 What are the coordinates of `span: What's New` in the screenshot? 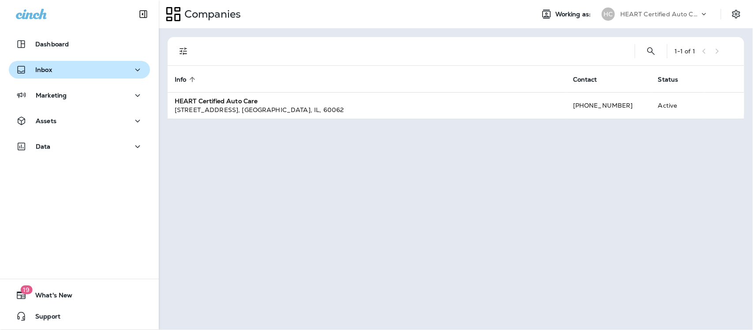 It's located at (49, 297).